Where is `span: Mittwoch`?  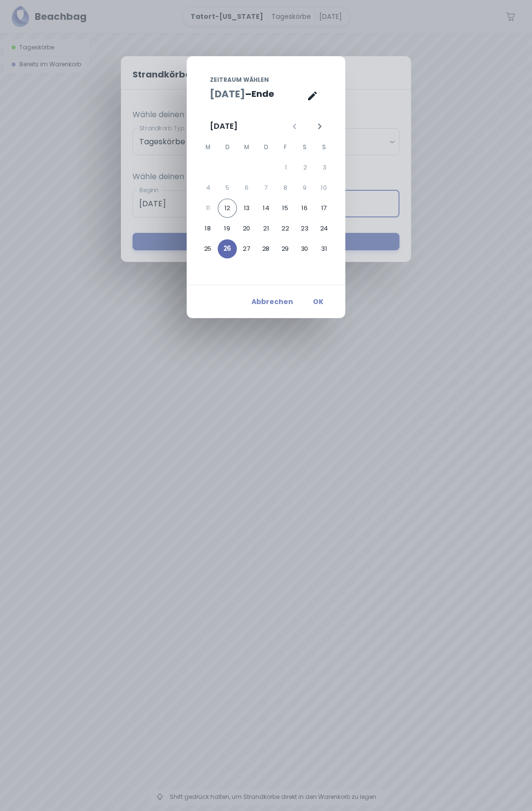
span: Mittwoch is located at coordinates (247, 147).